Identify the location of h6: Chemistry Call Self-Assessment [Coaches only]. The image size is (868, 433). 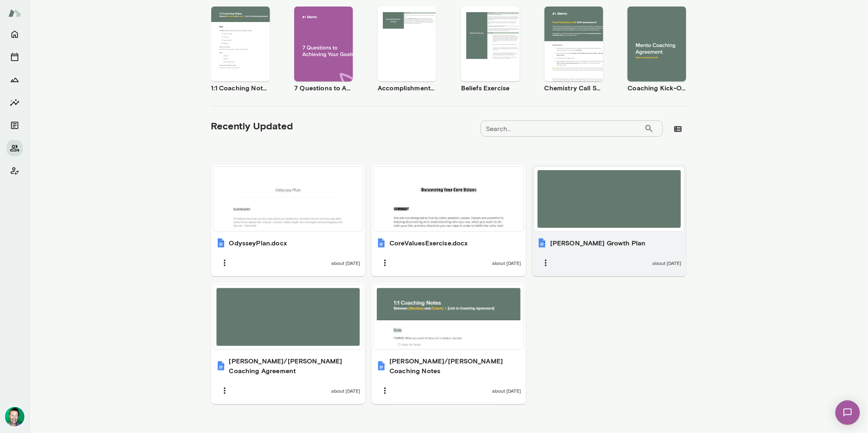
(574, 88).